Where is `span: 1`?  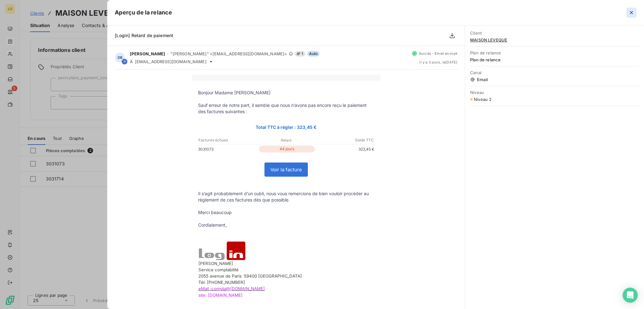 span: 1 is located at coordinates (300, 54).